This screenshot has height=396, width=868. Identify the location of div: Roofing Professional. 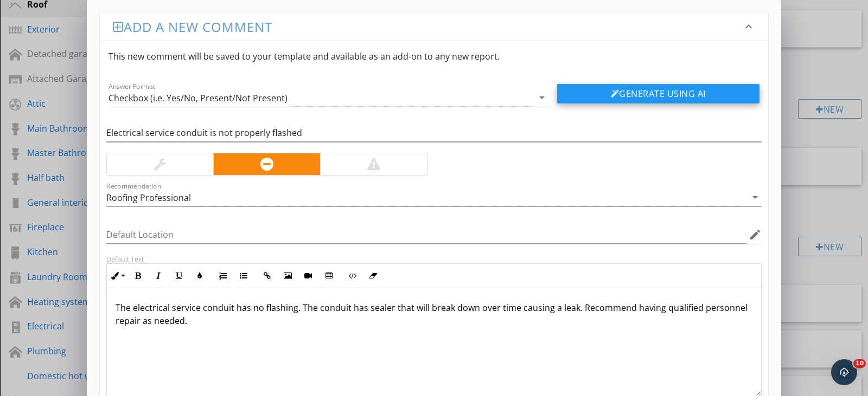
(148, 198).